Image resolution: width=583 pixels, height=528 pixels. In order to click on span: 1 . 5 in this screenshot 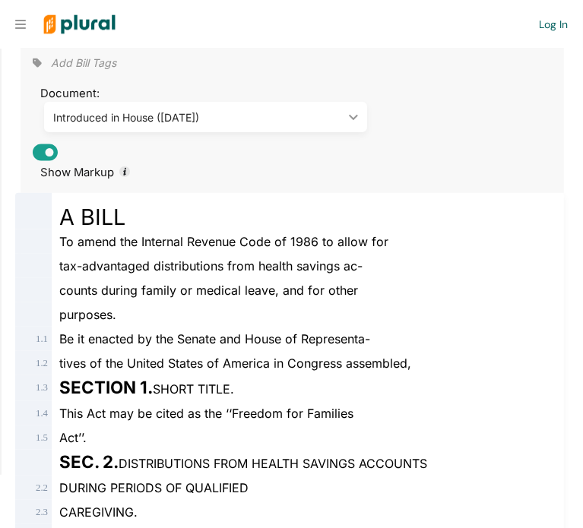, I will do `click(42, 438)`.